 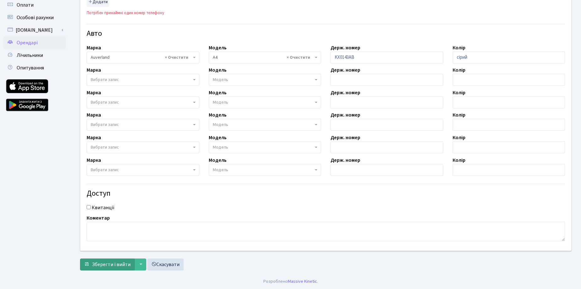 I want to click on a: Опитування, so click(x=35, y=68).